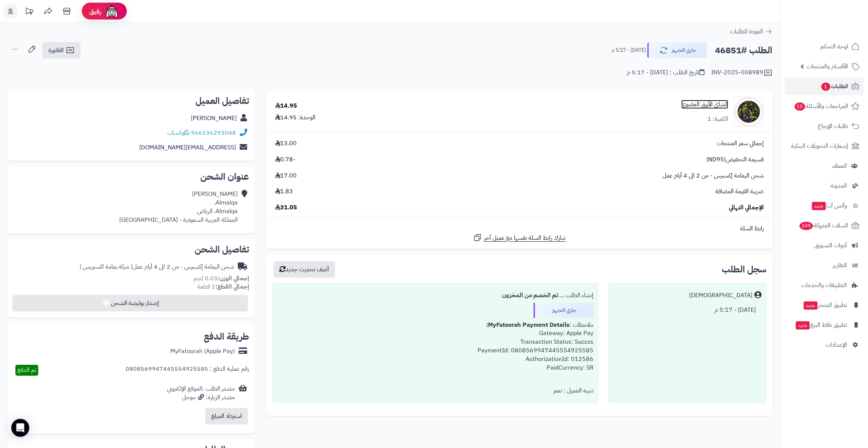  I want to click on a: المراجعات والأسئلة15, so click(824, 106).